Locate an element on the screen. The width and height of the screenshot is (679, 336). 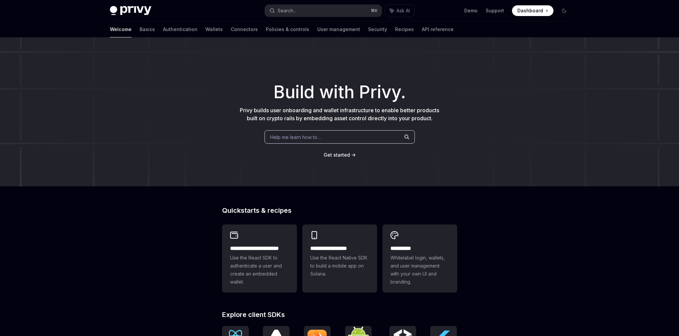
button: Toggle dark mode is located at coordinates (564, 11).